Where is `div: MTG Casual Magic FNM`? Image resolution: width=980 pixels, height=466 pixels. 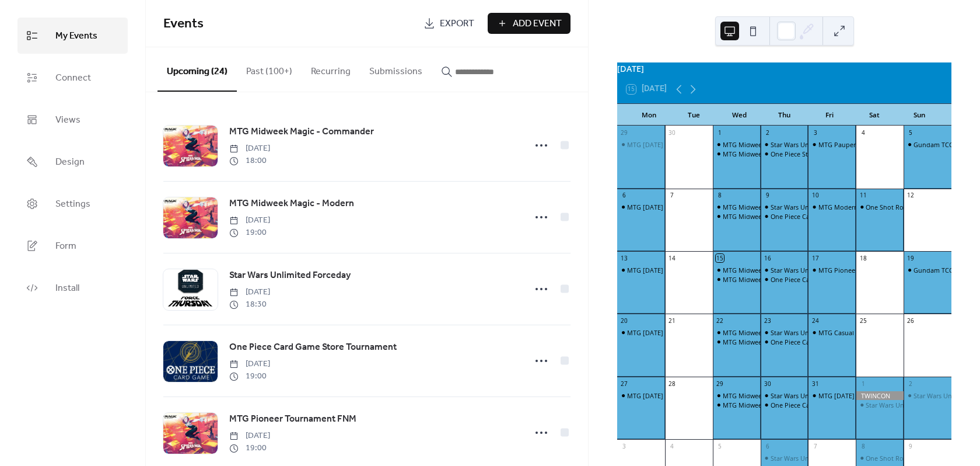
div: MTG Casual Magic FNM is located at coordinates (832, 332).